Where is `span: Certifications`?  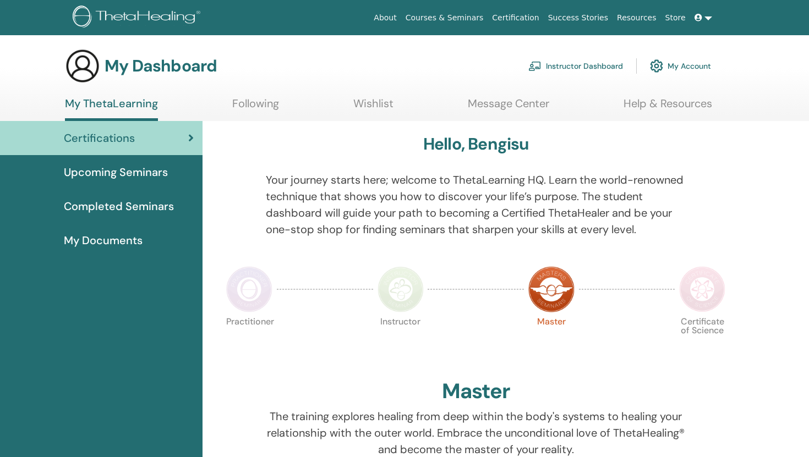
span: Certifications is located at coordinates (99, 138).